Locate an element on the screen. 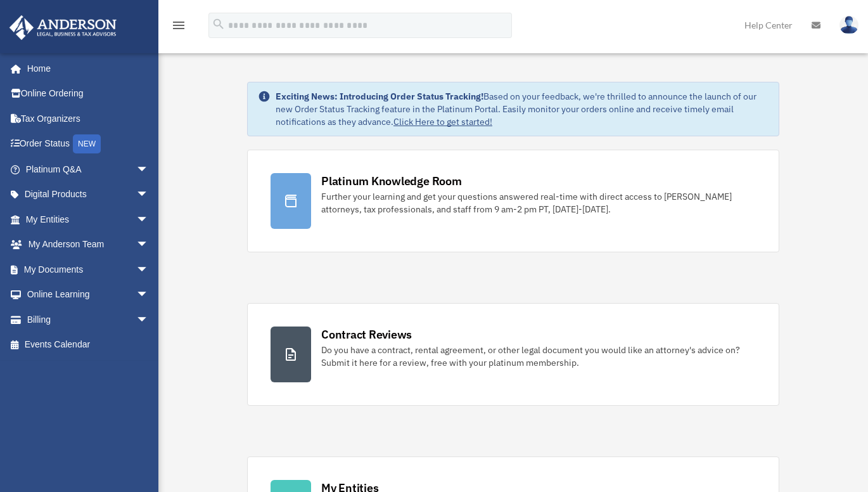  a: menu is located at coordinates (179, 27).